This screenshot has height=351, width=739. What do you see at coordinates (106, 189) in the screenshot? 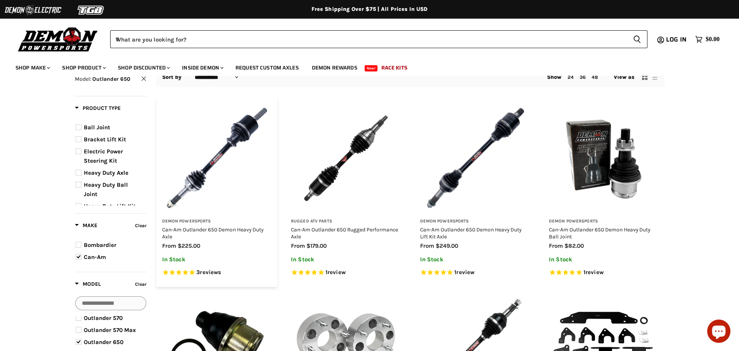
I see `span: Heavy Duty Ball Joint` at bounding box center [106, 189].